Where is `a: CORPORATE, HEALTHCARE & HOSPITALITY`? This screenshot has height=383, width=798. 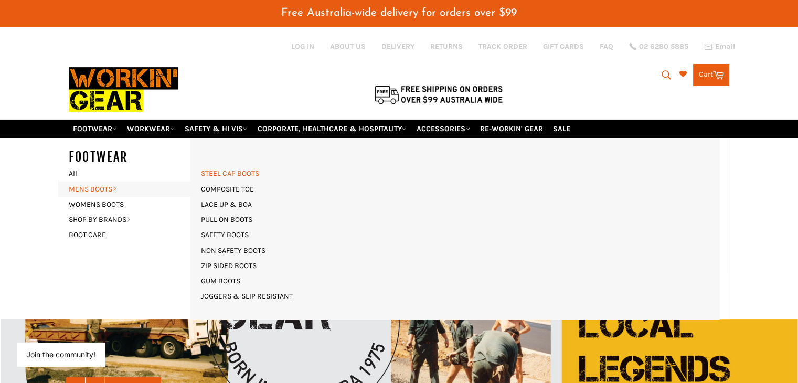
a: CORPORATE, HEALTHCARE & HOSPITALITY is located at coordinates (332, 129).